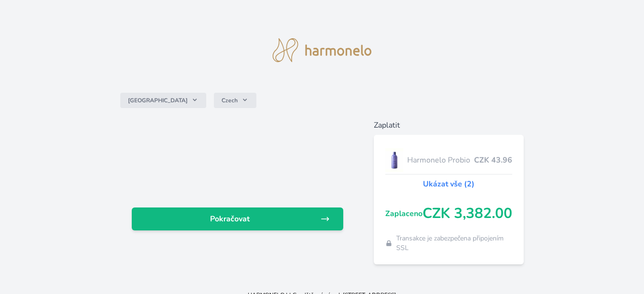  Describe the element at coordinates (238, 219) in the screenshot. I see `a: Pokračovat` at that location.